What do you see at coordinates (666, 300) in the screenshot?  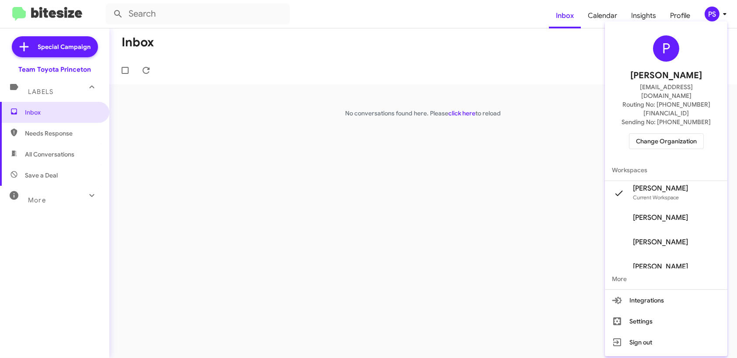 I see `button: Integrations` at bounding box center [666, 300].